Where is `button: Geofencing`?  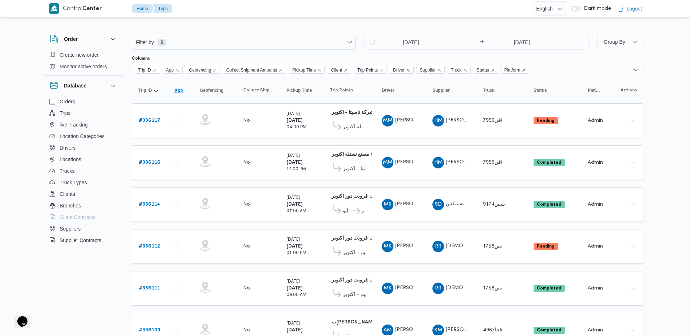
button: Geofencing is located at coordinates (215, 90).